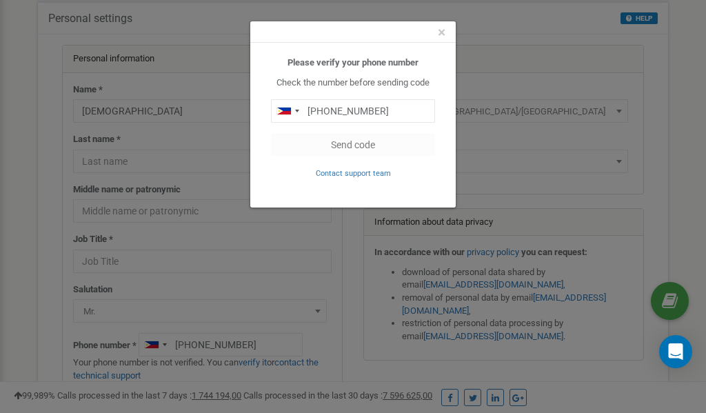 The width and height of the screenshot is (706, 413). I want to click on b: Please verify your phone number, so click(353, 62).